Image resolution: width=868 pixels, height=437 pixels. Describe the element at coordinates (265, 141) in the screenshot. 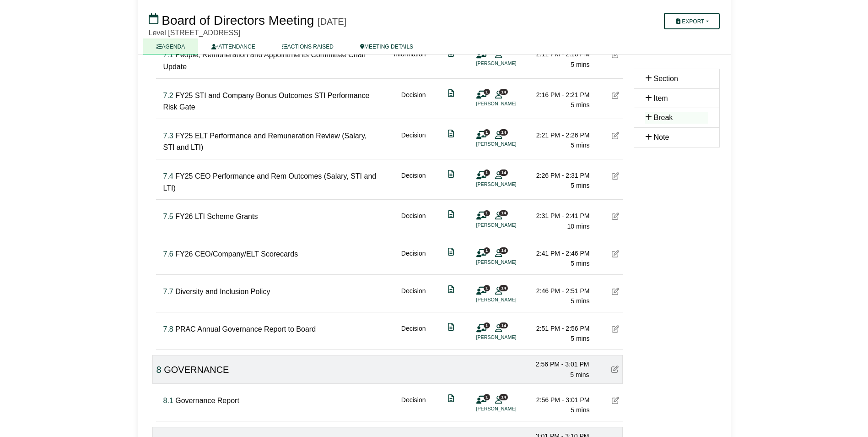

I see `span: FY25 ELT Performance and Remuneration Review (Salary, STI and LTI)` at that location.